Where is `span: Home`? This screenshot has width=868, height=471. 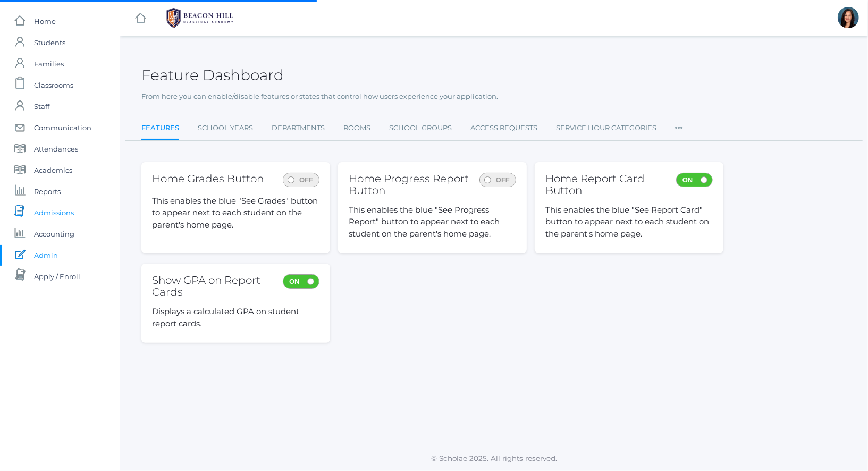
span: Home is located at coordinates (45, 21).